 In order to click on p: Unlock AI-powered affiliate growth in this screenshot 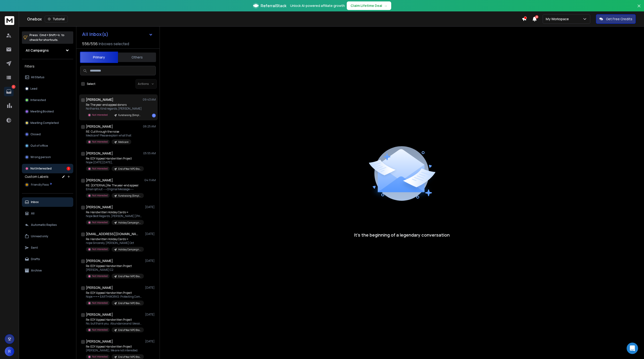, I will do `click(318, 6)`.